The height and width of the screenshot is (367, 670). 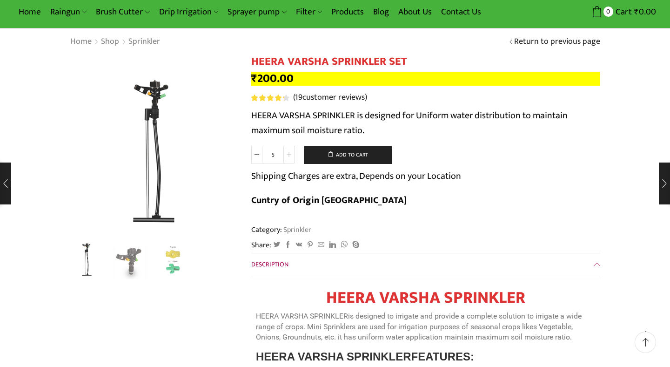 What do you see at coordinates (267, 98) in the screenshot?
I see `span: Rated out of 5 based on customer ratings` at bounding box center [267, 98].